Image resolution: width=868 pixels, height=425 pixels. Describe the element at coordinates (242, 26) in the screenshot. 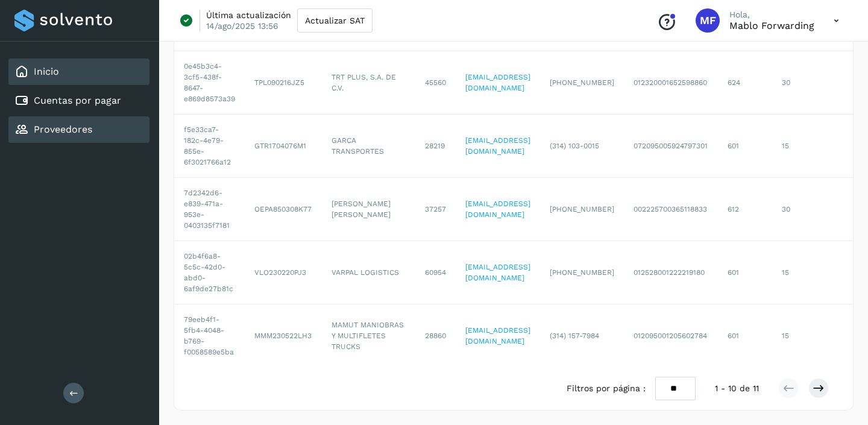

I see `p: 14/ago/2025 13:56` at that location.